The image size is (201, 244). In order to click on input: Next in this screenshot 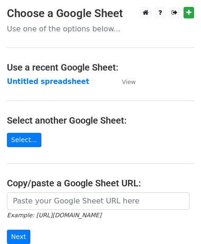, I will do `click(18, 236)`.